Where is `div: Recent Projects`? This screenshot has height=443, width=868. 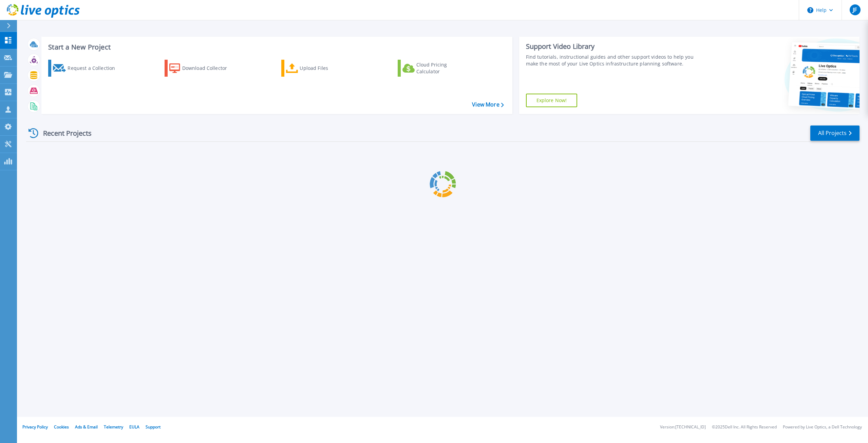 div: Recent Projects is located at coordinates (64, 133).